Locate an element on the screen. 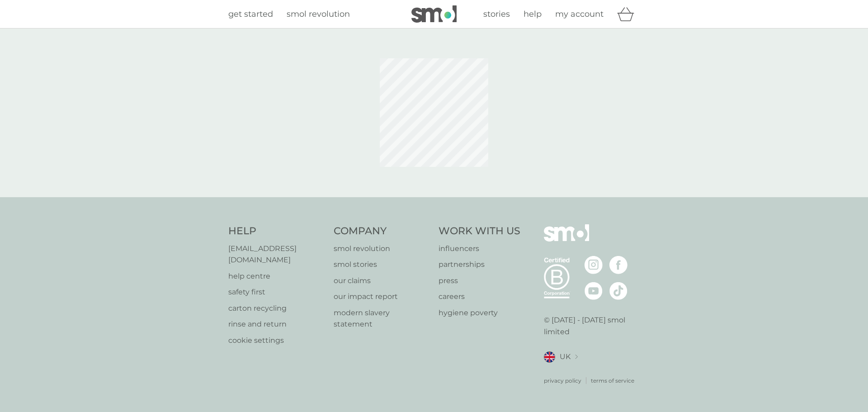 The width and height of the screenshot is (868, 412). p: rinse and return is located at coordinates (276, 324).